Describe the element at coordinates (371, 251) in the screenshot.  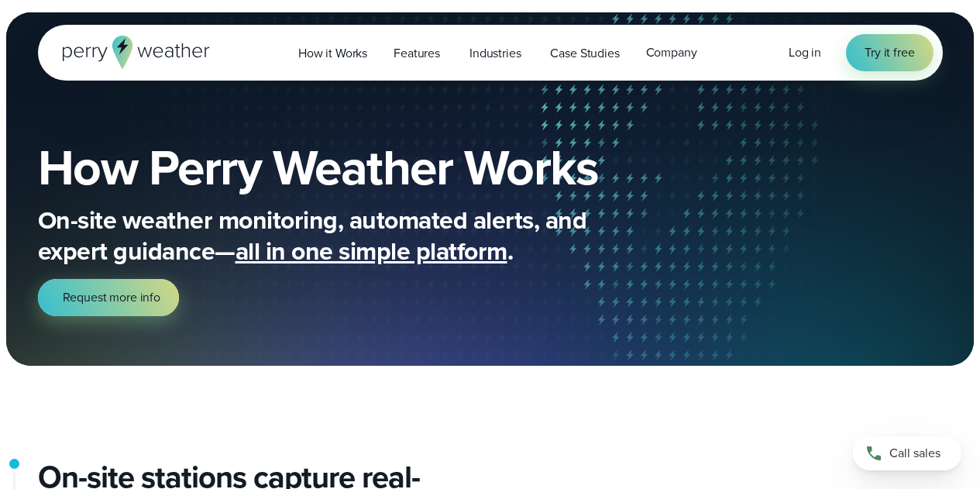
I see `span: all in one simple platform` at that location.